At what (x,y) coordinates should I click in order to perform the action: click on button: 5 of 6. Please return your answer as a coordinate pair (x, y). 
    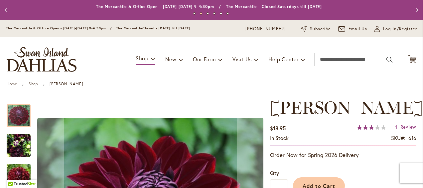
    Looking at the image, I should click on (221, 13).